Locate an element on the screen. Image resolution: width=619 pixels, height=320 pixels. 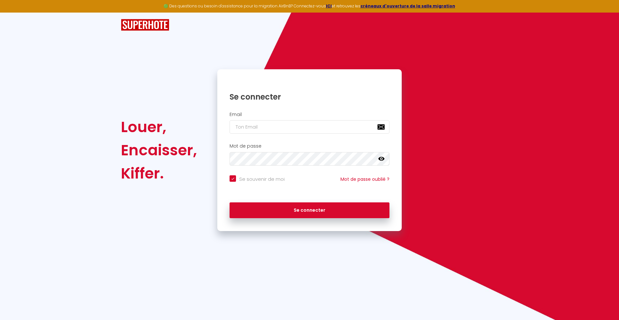
h2: Email is located at coordinates (310, 115).